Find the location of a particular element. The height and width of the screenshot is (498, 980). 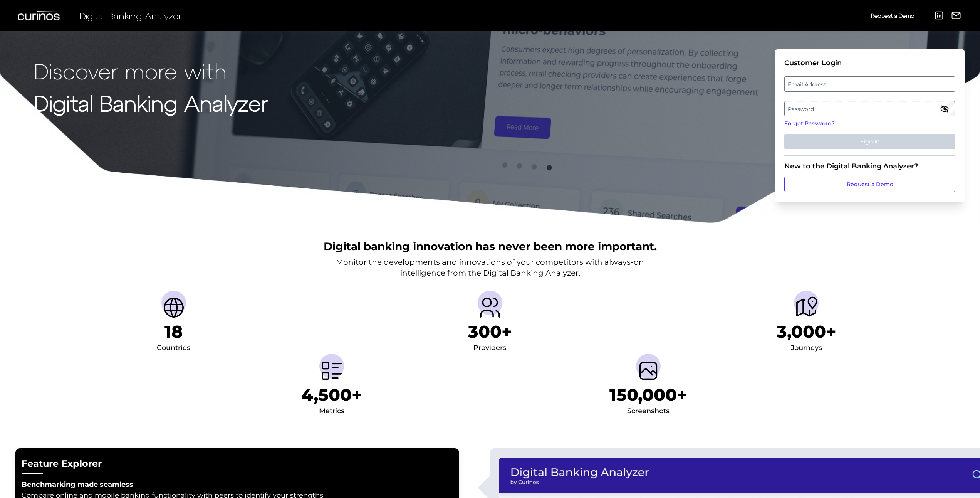

img: Metrics is located at coordinates (332, 371).